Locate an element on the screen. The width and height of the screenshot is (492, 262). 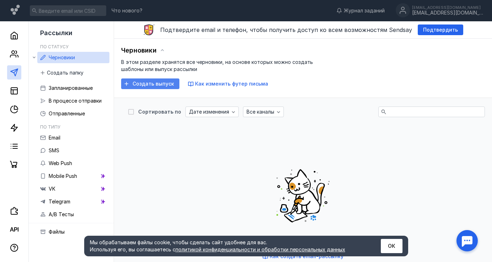
button: Дате изменения is located at coordinates (212, 112).